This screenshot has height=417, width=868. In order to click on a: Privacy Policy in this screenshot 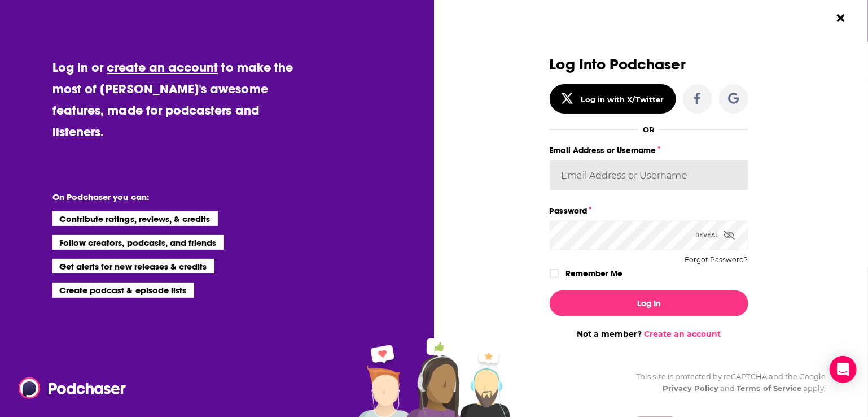, I will do `click(691, 388)`.